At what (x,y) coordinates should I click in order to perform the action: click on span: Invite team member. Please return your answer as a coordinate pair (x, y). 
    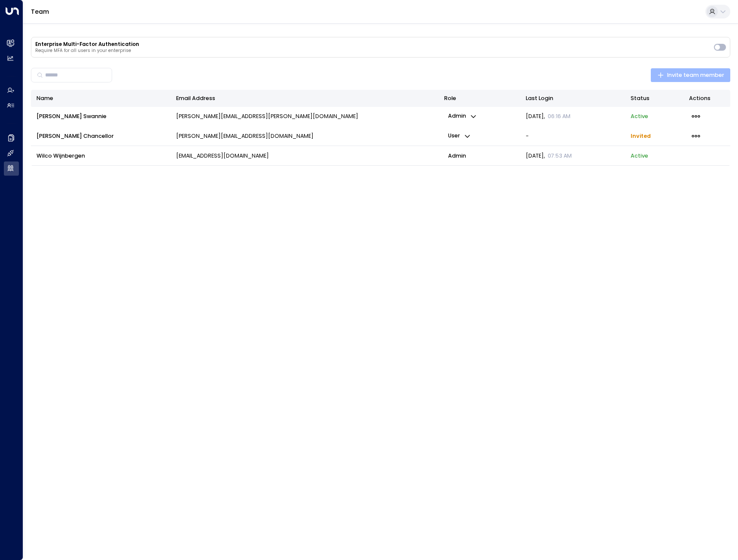
    Looking at the image, I should click on (690, 75).